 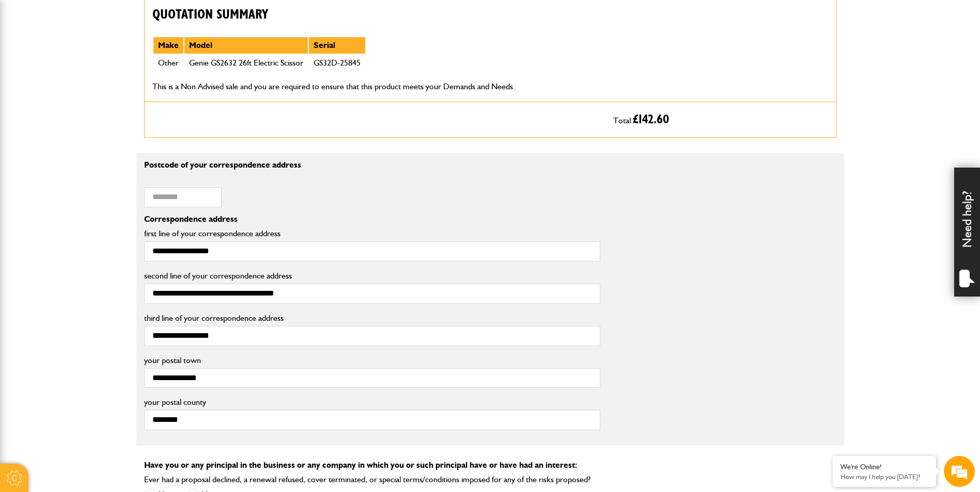 What do you see at coordinates (375, 87) in the screenshot?
I see `p: This is a Non Advised sale and you are required to ensure that this product meets your Demands an...` at bounding box center [375, 87].